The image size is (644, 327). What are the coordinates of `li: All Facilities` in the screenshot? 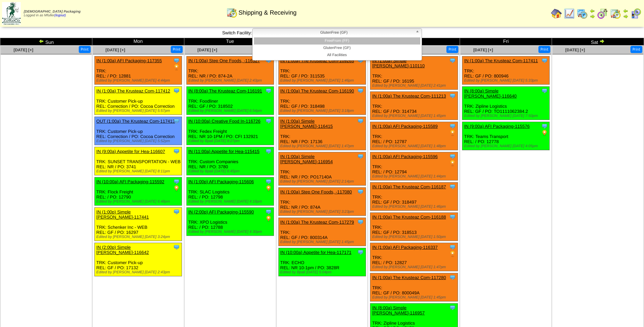 It's located at (337, 55).